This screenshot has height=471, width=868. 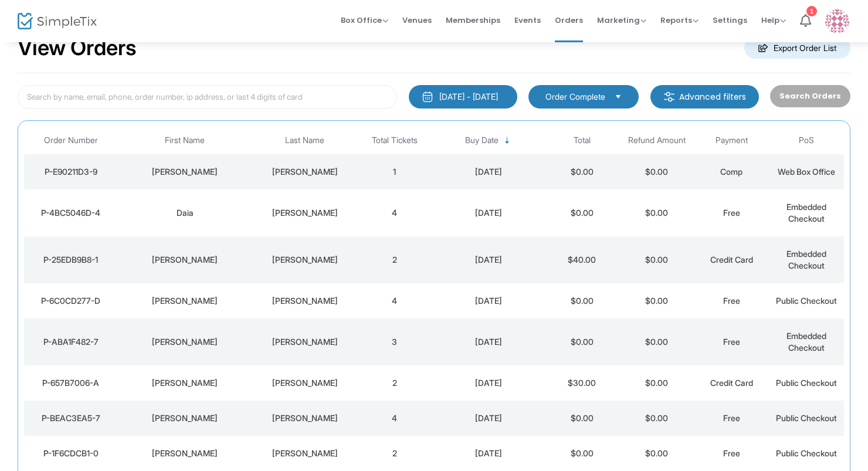 What do you see at coordinates (71, 213) in the screenshot?
I see `div: P-4BC5046D-4` at bounding box center [71, 213].